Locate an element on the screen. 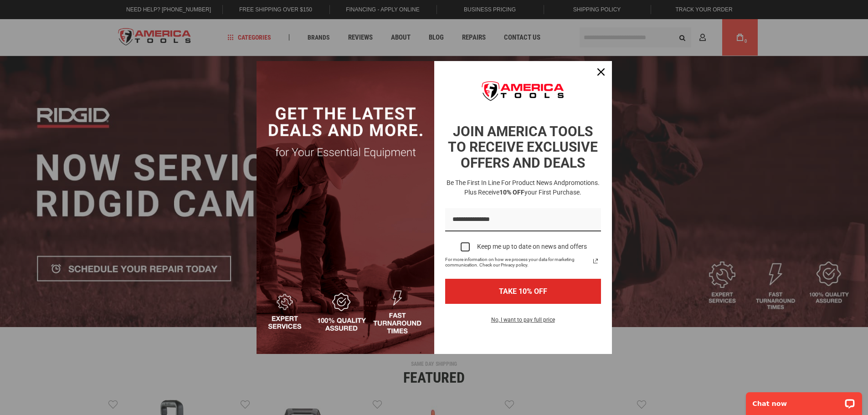 The height and width of the screenshot is (415, 868). button: No, I want to pay full price is located at coordinates (523, 323).